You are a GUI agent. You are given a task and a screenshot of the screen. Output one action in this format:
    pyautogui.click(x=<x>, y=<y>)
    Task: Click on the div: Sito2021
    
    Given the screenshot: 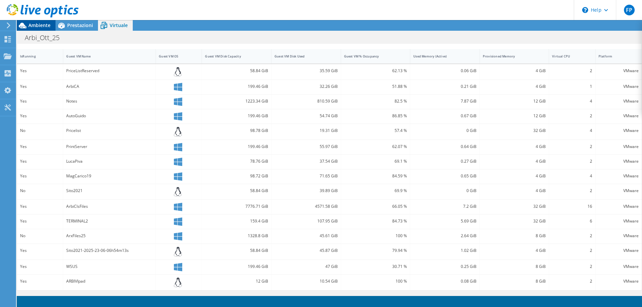 What is the action you would take?
    pyautogui.click(x=109, y=191)
    